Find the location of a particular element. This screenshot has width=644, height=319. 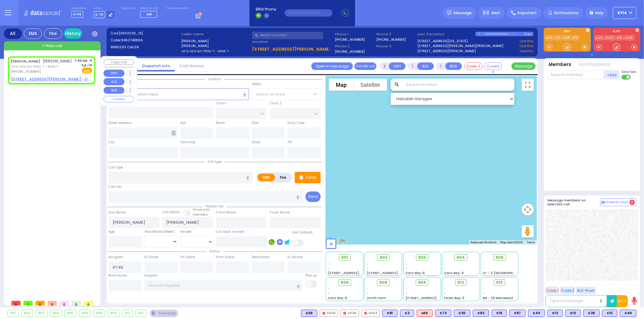

button: Notifications is located at coordinates (595, 64).